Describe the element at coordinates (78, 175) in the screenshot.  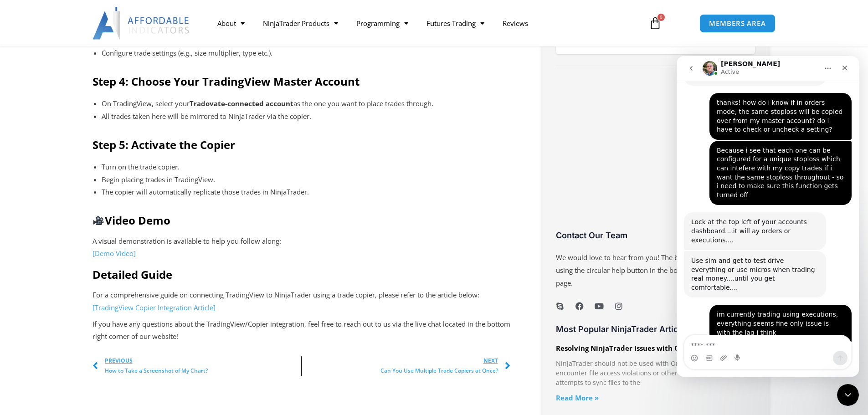
I see `div: Lock at the top left of your accounts dashboard....it will ay orders or executions....` at that location.